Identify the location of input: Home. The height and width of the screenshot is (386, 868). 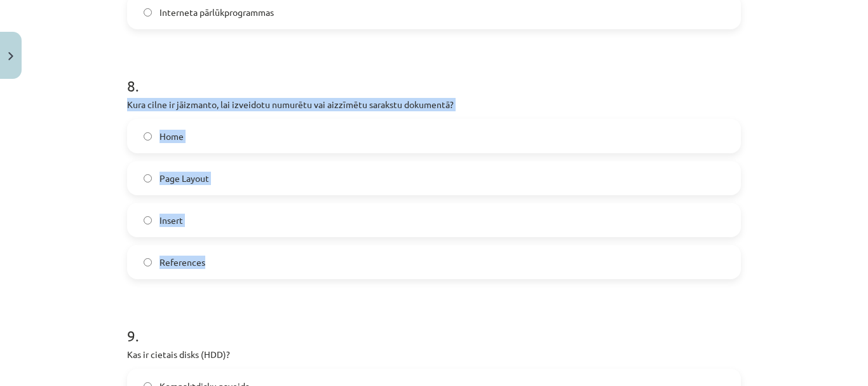
(148, 136).